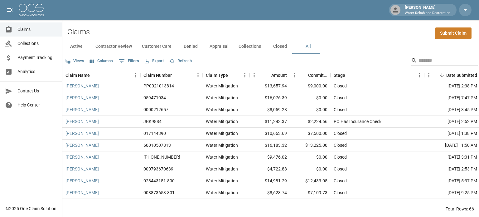  Describe the element at coordinates (269, 121) in the screenshot. I see `div: $11,243.37` at that location.